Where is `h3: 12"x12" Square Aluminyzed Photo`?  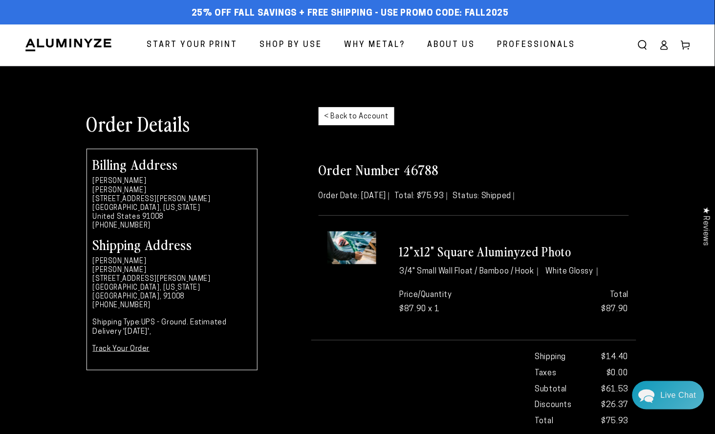
h3: 12"x12" Square Aluminyzed Photo is located at coordinates (514, 251).